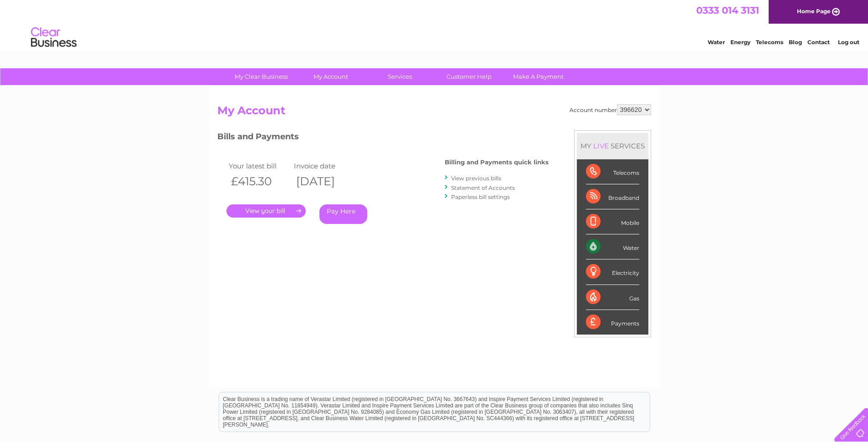 The width and height of the screenshot is (868, 442). Describe the element at coordinates (261, 77) in the screenshot. I see `a: My Clear Business` at that location.